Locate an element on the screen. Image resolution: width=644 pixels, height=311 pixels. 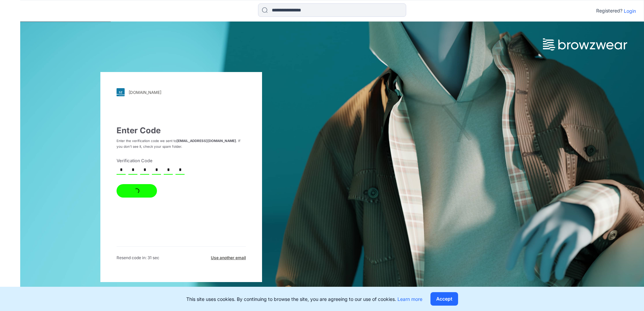
img: svg+xml;base64,PHN2ZyB3aWR0aD0iMjgiIGhlaWdodD0iMjgiIHZpZXdCb3g9IjAgMCAyOCAyOCIgZmlsbD0ibm9uZSIgeG... is located at coordinates (121, 92).